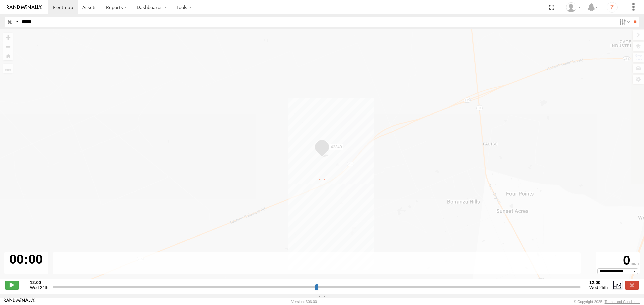  What do you see at coordinates (622, 302) in the screenshot?
I see `a: Terms and Conditions` at bounding box center [622, 302].